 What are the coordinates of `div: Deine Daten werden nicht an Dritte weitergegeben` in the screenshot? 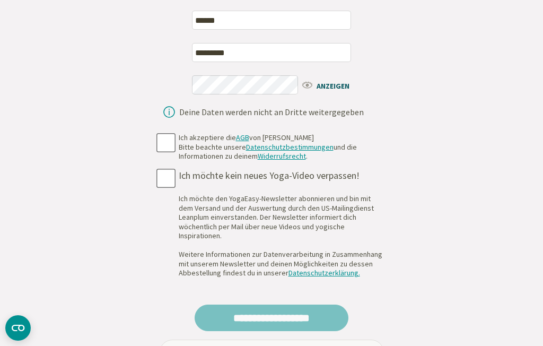 It's located at (271, 112).